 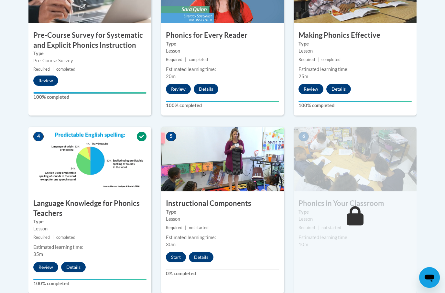 I want to click on span: 6, so click(x=303, y=137).